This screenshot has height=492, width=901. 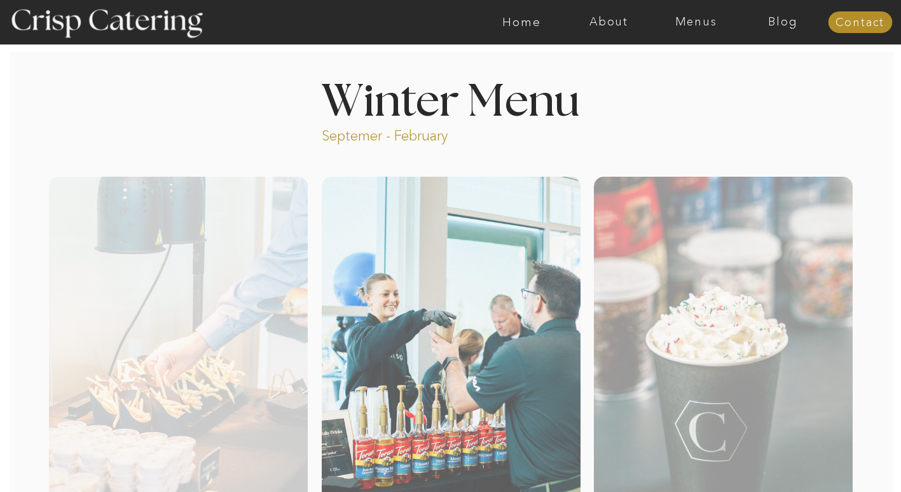 What do you see at coordinates (609, 22) in the screenshot?
I see `a: About` at bounding box center [609, 22].